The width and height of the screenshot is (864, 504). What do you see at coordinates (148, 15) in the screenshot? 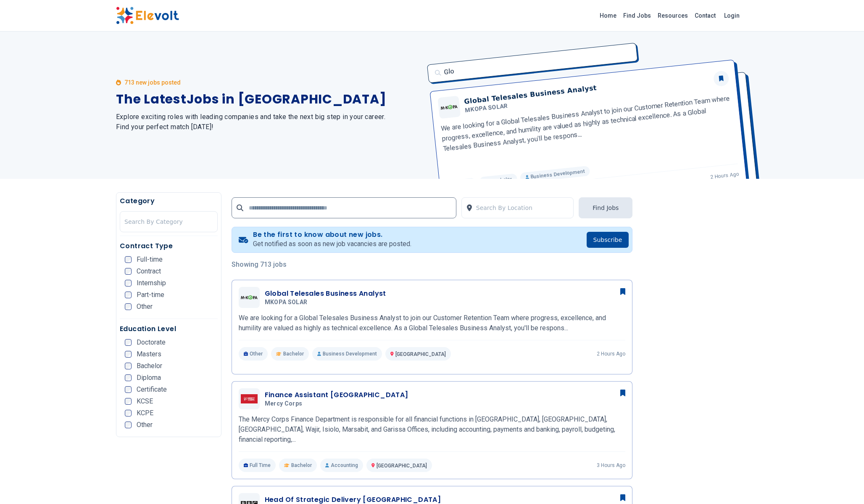
I see `img: Elevolt` at bounding box center [148, 15].